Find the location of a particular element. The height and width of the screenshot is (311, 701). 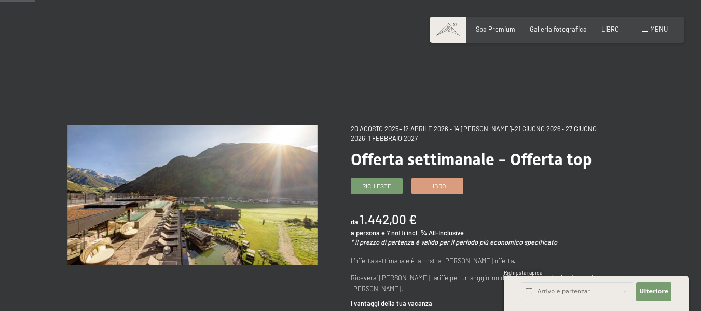

font: Libro is located at coordinates (437, 186).